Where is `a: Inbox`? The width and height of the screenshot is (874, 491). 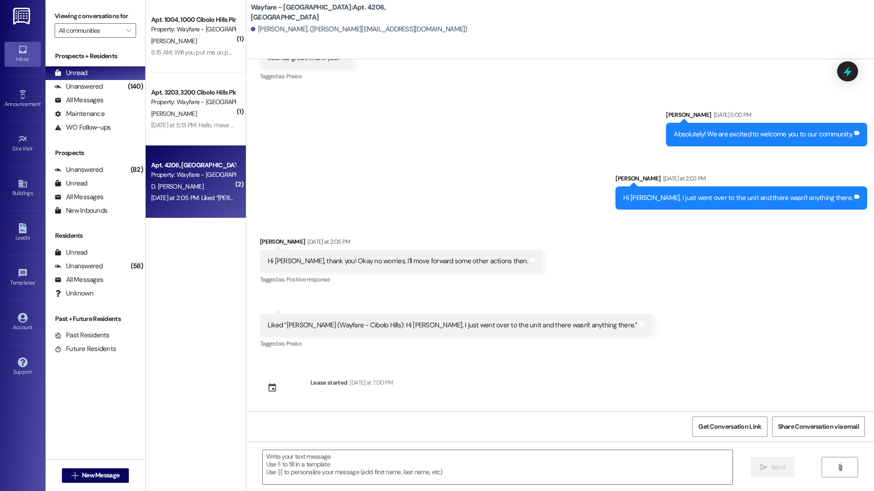 a: Inbox is located at coordinates (23, 54).